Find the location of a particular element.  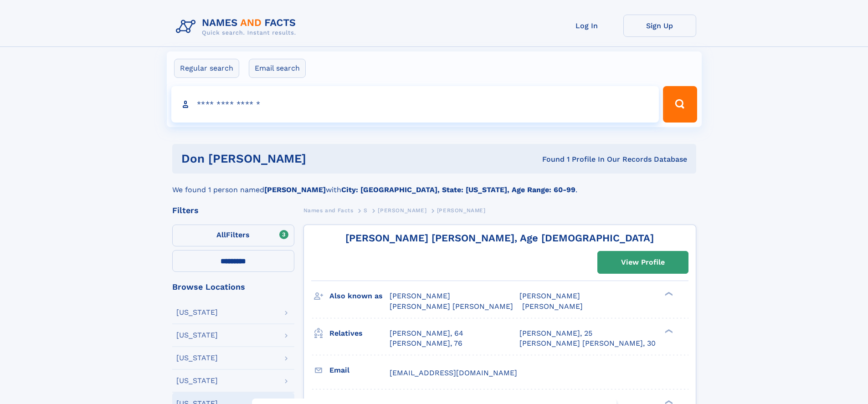

div: Filters is located at coordinates (233, 211).